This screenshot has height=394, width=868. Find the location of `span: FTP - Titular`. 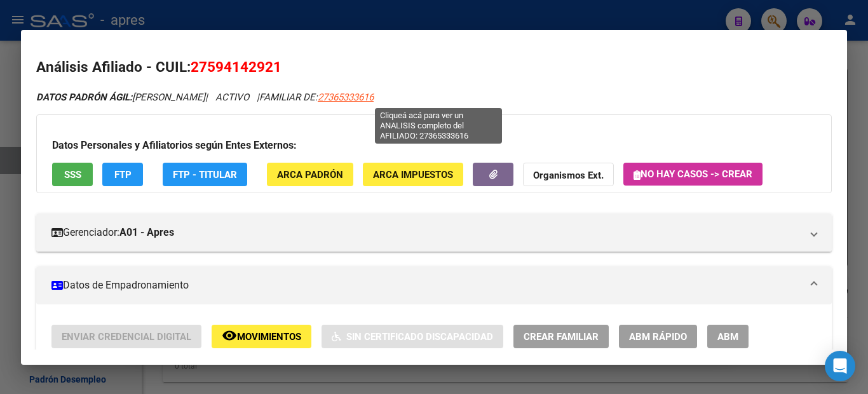

span: FTP - Titular is located at coordinates (205, 175).